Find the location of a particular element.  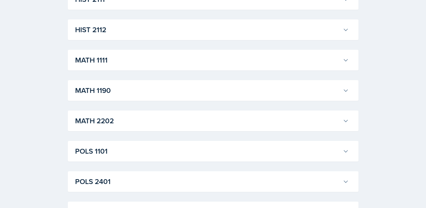

button: MATH 1111 is located at coordinates (212, 60).